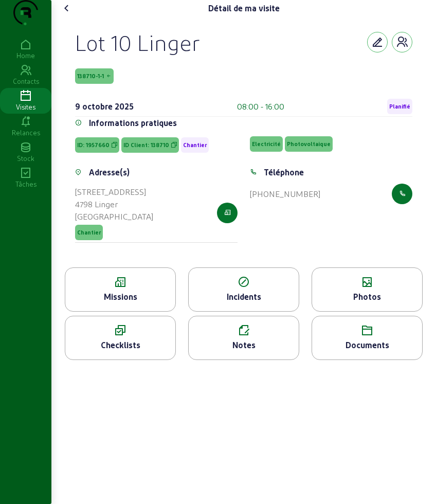 The width and height of the screenshot is (436, 504). I want to click on span: 138710-1-1, so click(90, 76).